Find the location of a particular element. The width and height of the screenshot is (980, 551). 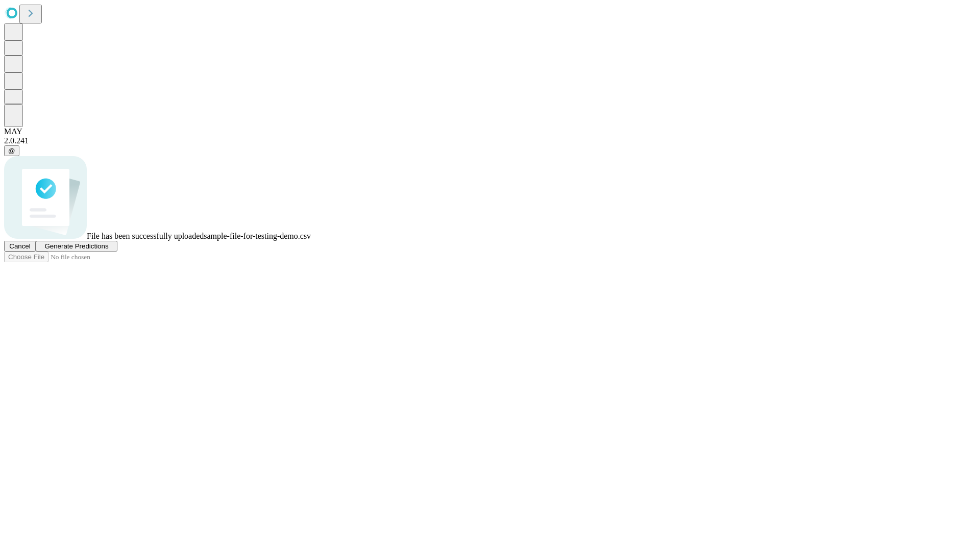

span: Cancel is located at coordinates (20, 246).